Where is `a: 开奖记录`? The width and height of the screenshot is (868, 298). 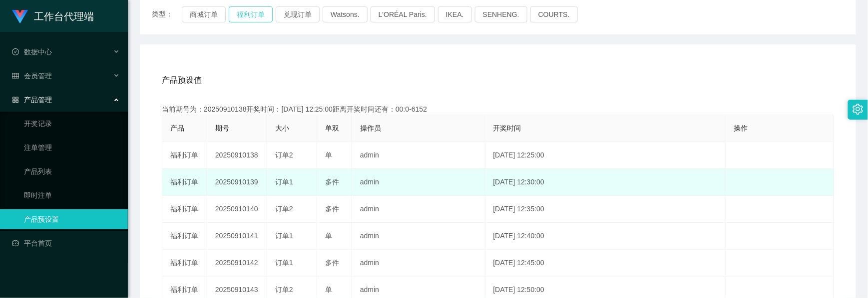
a: 开奖记录 is located at coordinates (72, 123).